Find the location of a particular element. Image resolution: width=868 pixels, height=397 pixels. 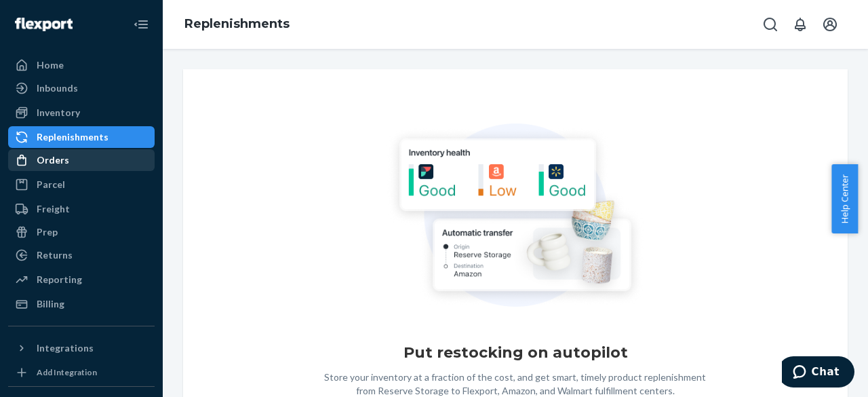

a: Reporting is located at coordinates (81, 280).